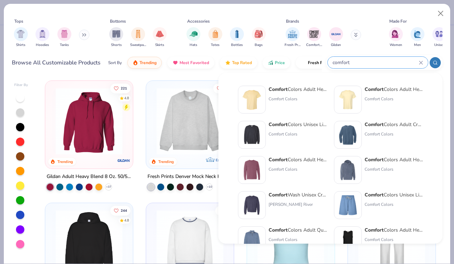  Describe the element at coordinates (191, 63) in the screenshot. I see `button: Most Favorited` at that location.